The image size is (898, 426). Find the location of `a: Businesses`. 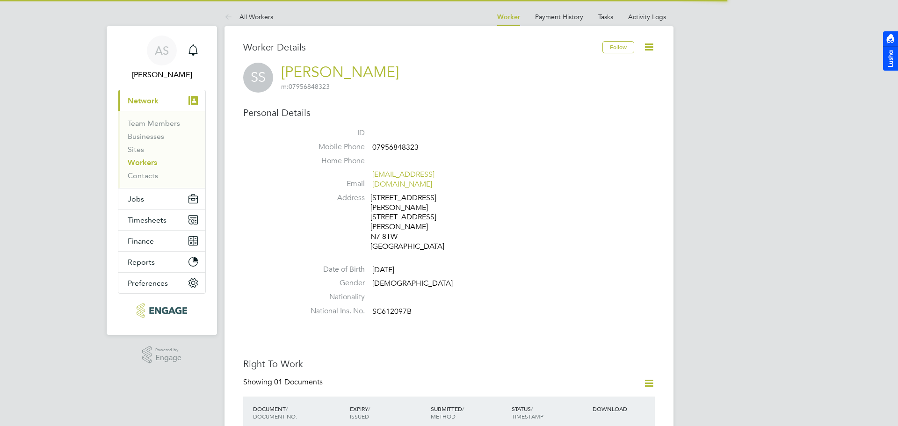

a: Businesses is located at coordinates (146, 136).